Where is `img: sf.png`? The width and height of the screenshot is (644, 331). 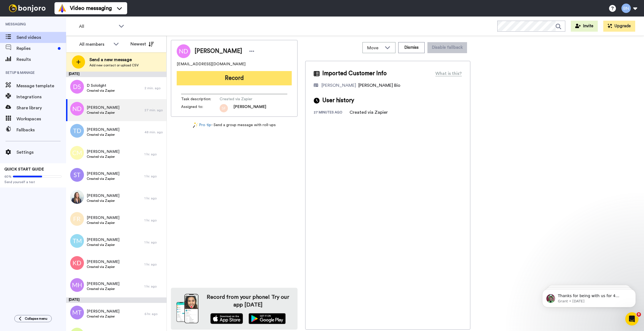
img: sf.png is located at coordinates (224, 108).